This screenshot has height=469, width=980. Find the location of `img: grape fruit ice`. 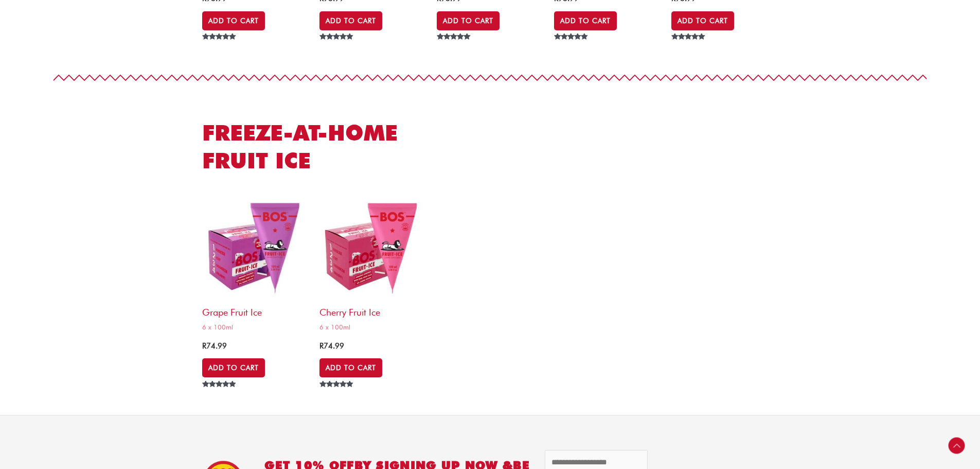

img: grape fruit ice is located at coordinates (256, 248).